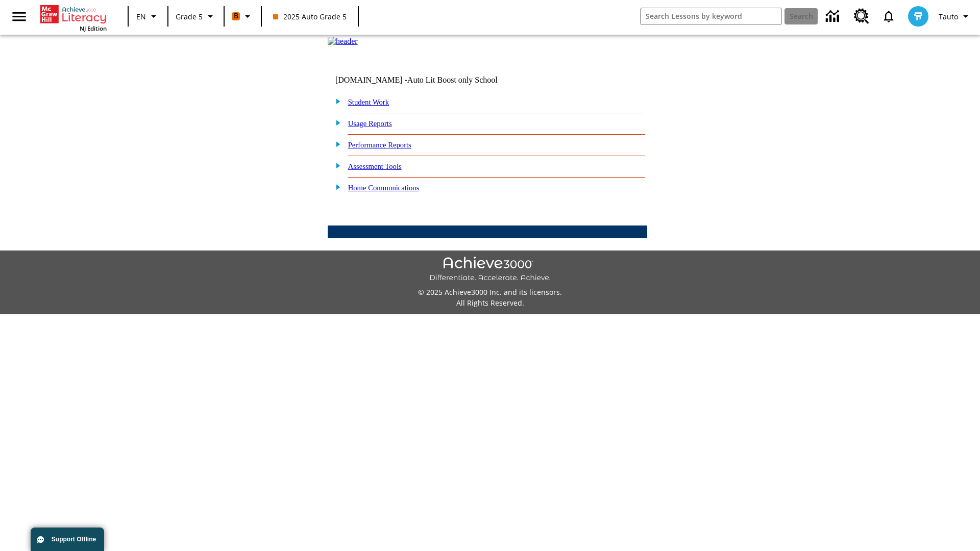 Image resolution: width=980 pixels, height=551 pixels. I want to click on a: Home Communications, so click(384, 188).